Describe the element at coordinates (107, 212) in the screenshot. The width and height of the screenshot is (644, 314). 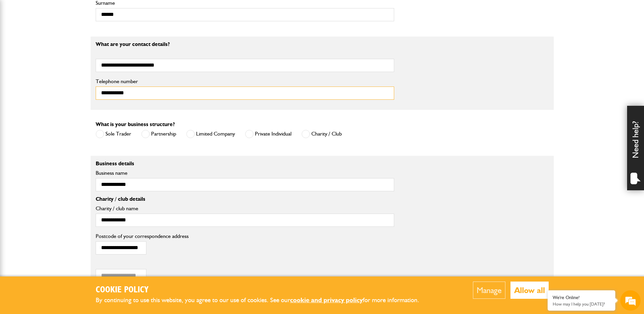
I see `em: Start Chat` at that location.